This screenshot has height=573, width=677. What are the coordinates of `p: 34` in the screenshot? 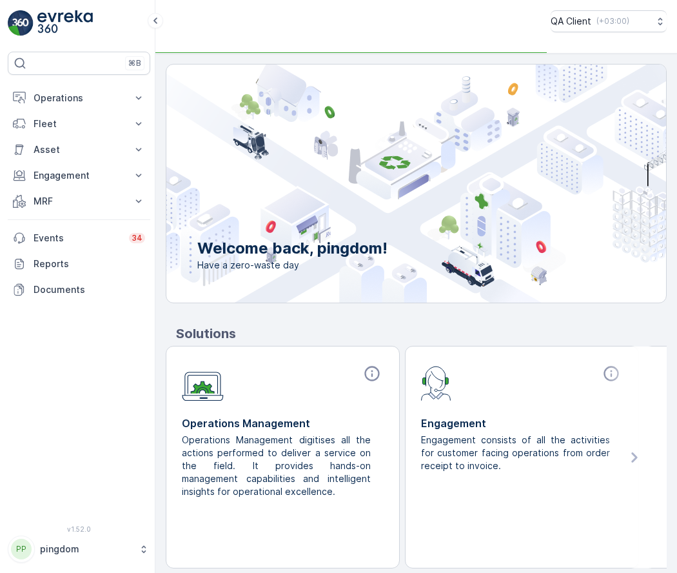 It's located at (137, 238).